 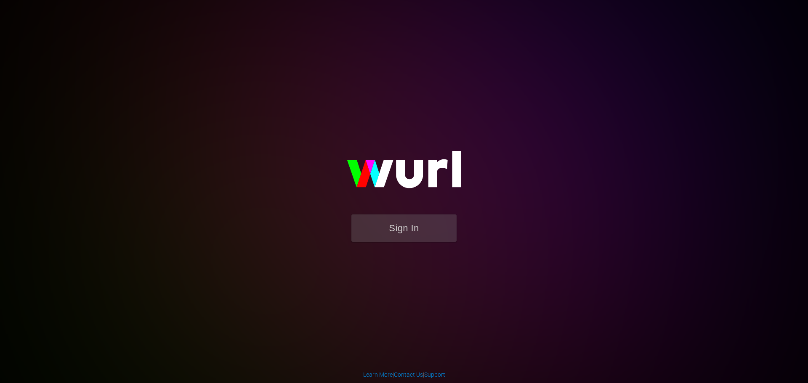 What do you see at coordinates (404, 228) in the screenshot?
I see `button: Sign In` at bounding box center [404, 228].